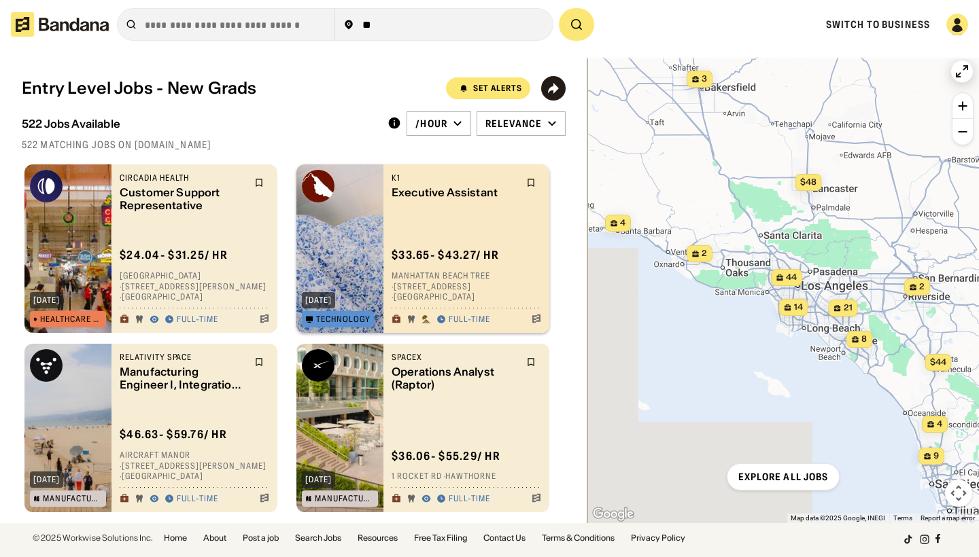  I want to click on a: Free Tax Filing, so click(441, 538).